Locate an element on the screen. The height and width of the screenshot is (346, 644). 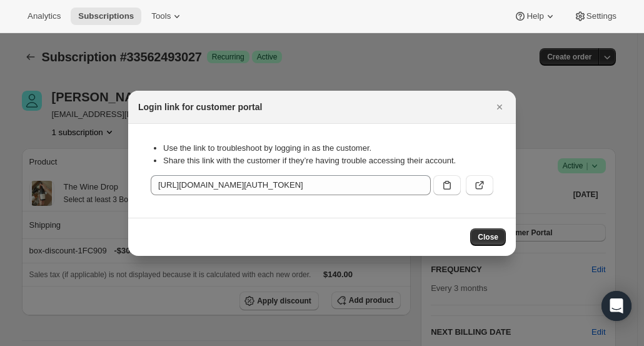
button: Help is located at coordinates (534, 17).